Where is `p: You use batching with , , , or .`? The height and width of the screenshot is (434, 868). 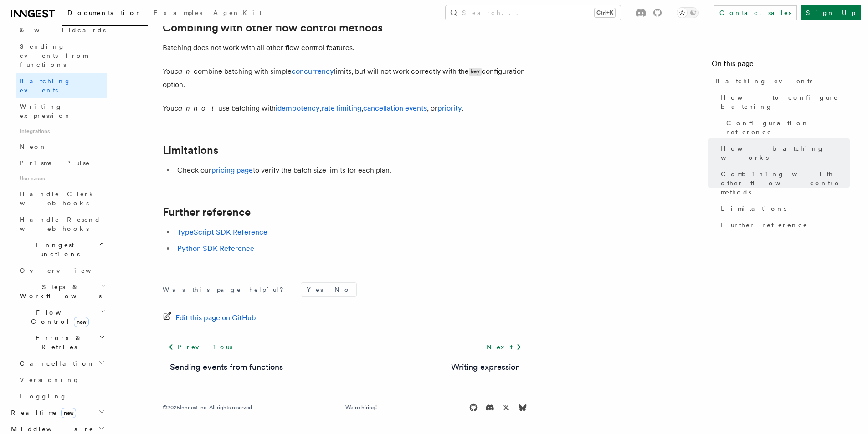 p: You use batching with , , , or . is located at coordinates (345, 108).